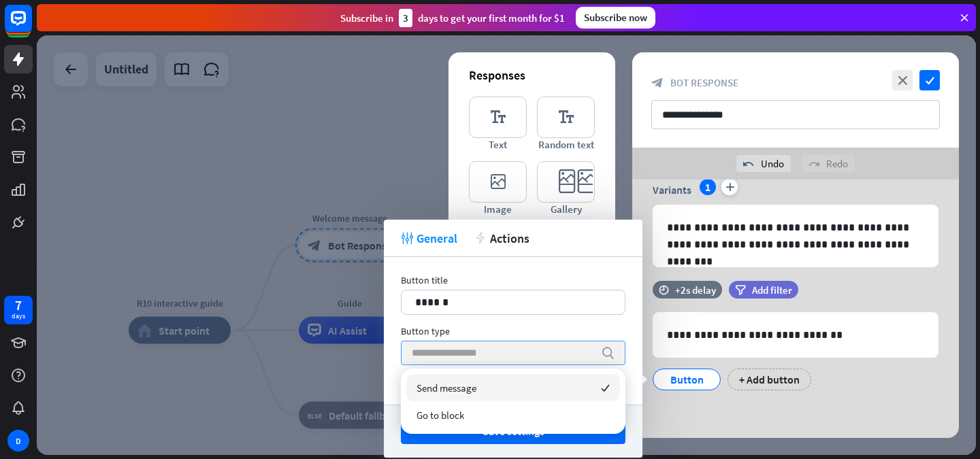 Image resolution: width=980 pixels, height=459 pixels. What do you see at coordinates (764, 163) in the screenshot?
I see `div: Undo` at bounding box center [764, 163].